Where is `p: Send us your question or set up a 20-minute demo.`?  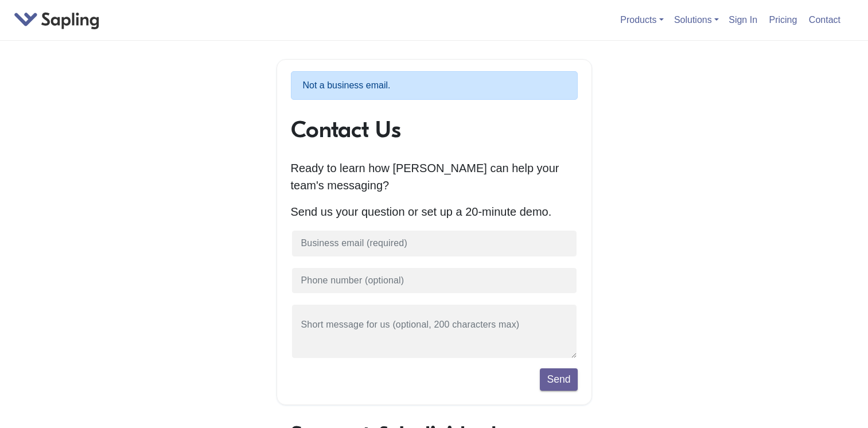 p: Send us your question or set up a 20-minute demo. is located at coordinates (434, 211).